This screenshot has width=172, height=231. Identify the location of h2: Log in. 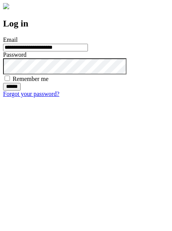
(86, 23).